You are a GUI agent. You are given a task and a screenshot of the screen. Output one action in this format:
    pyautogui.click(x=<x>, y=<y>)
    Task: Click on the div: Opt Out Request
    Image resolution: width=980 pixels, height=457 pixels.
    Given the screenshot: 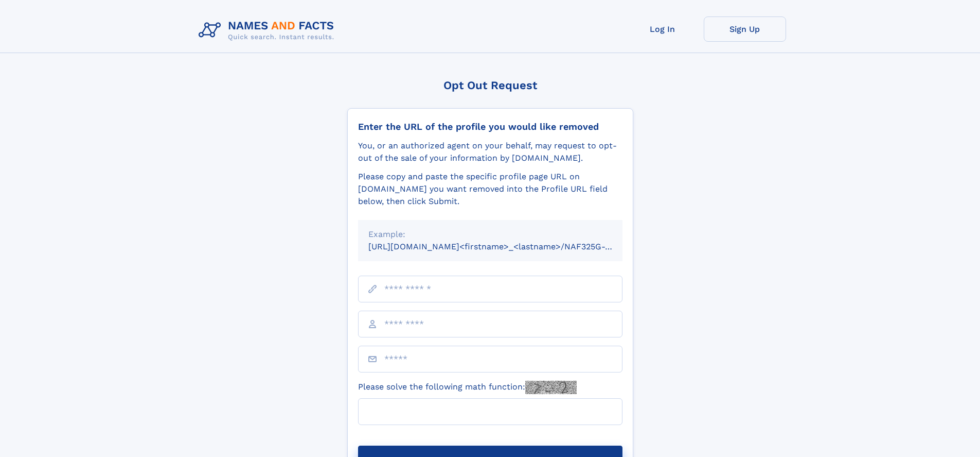 What is the action you would take?
    pyautogui.click(x=490, y=85)
    